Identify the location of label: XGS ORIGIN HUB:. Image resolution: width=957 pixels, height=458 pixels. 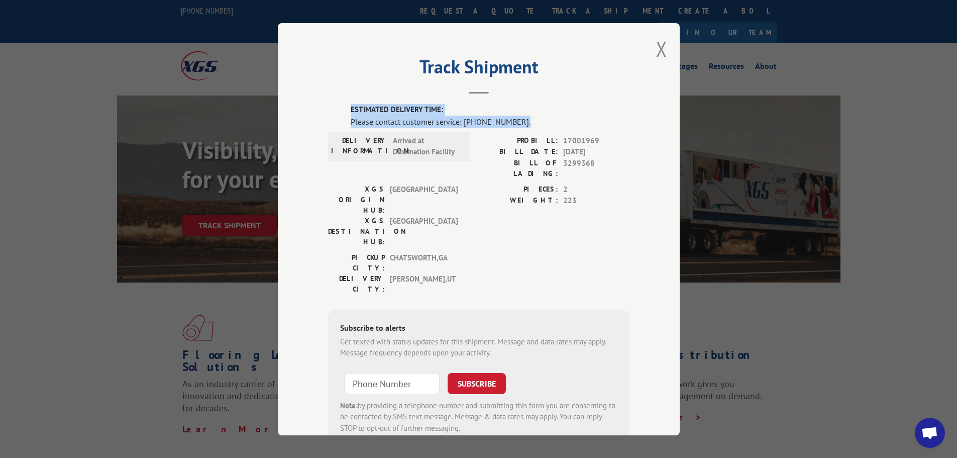
(356, 199).